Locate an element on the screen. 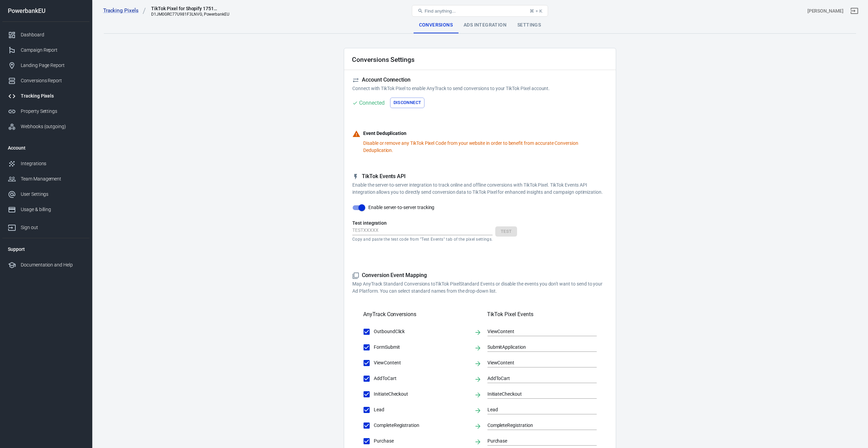  div: ⌘ + K is located at coordinates (535, 11).